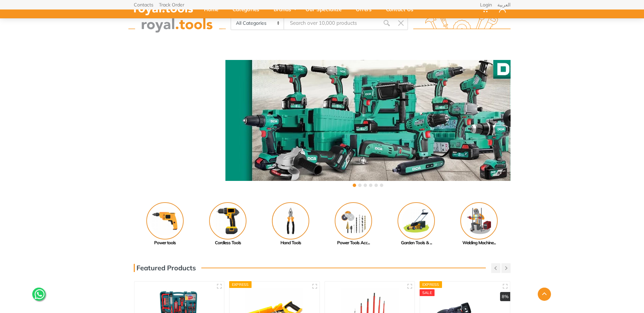  Describe the element at coordinates (290, 225) in the screenshot. I see `a: Hand Tools` at that location.